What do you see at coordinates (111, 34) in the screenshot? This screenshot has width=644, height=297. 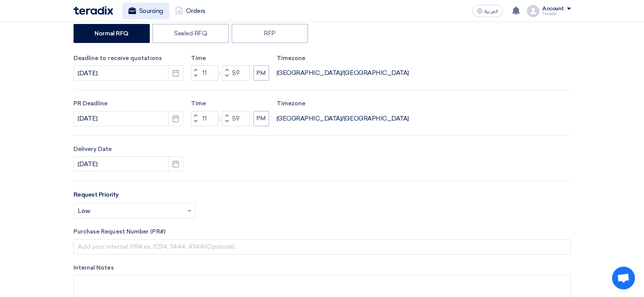 I see `label: Normal RFQ` at bounding box center [111, 34].